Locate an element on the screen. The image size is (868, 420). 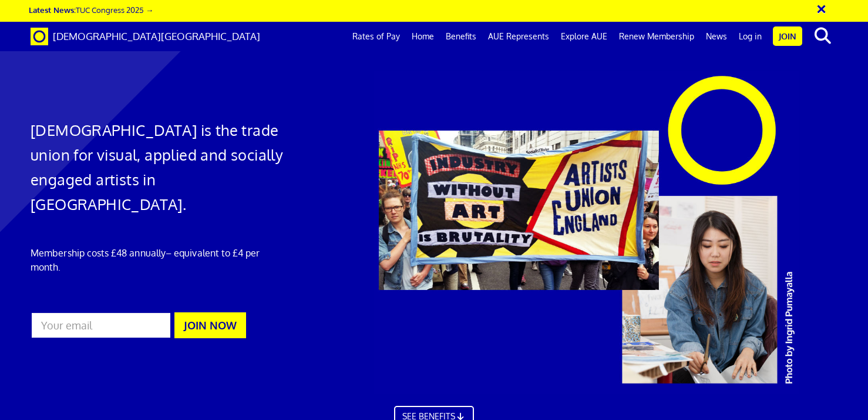
input: Your email is located at coordinates (101, 326).